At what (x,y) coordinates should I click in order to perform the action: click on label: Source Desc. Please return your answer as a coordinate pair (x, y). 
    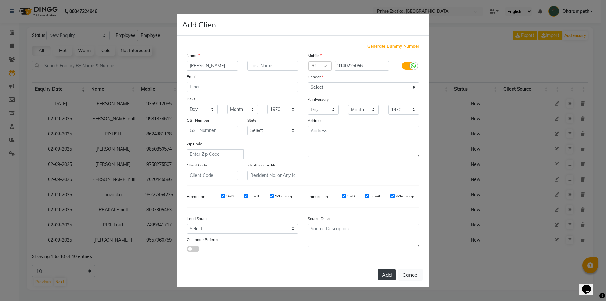
    Looking at the image, I should click on (319, 219).